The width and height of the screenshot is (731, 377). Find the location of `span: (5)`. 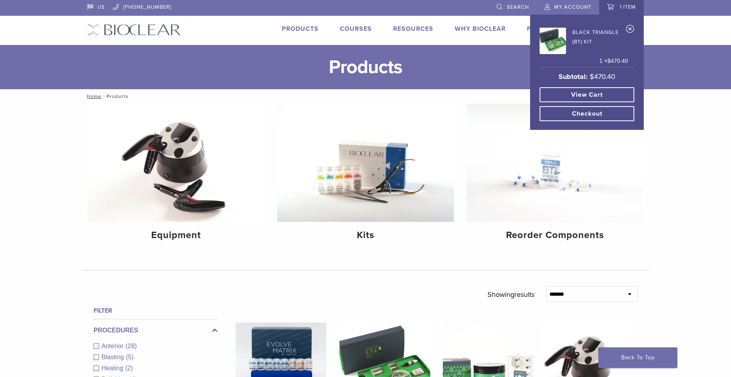

span: (5) is located at coordinates (130, 357).